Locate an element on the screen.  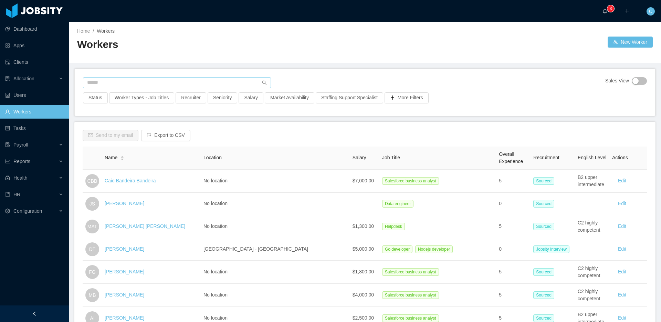
button: icon: plusMore Filters is located at coordinates (407, 98).